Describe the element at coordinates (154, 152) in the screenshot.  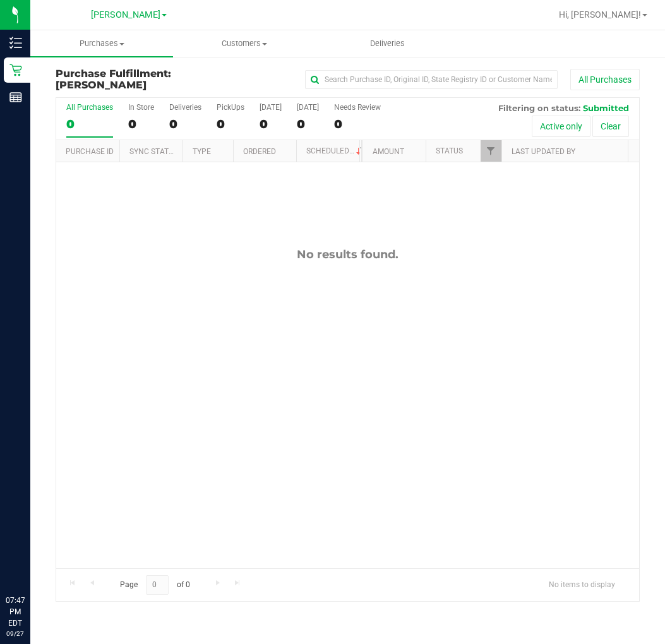
I see `a: Sync Status` at that location.